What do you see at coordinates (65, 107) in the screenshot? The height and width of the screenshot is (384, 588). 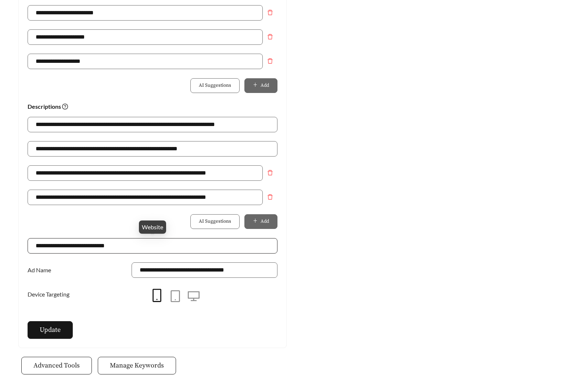 I see `span: question-circle` at bounding box center [65, 107].